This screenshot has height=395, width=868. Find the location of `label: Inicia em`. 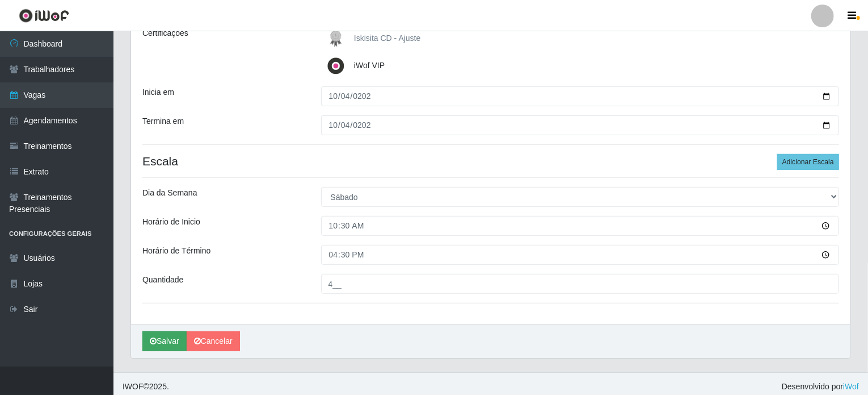

label: Inicia em is located at coordinates (158, 92).